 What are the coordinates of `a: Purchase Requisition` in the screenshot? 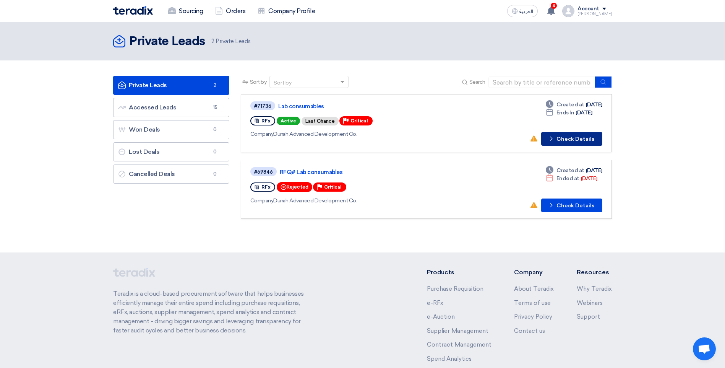 It's located at (455, 289).